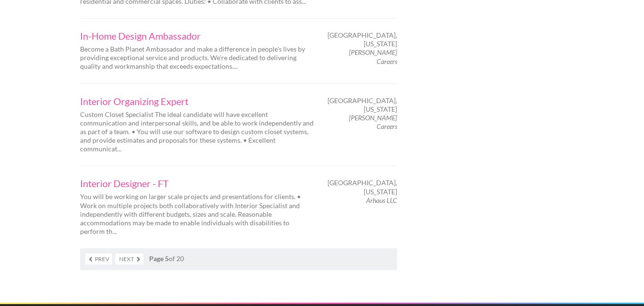 Image resolution: width=644 pixels, height=306 pixels. Describe the element at coordinates (99, 259) in the screenshot. I see `a: Prev` at that location.